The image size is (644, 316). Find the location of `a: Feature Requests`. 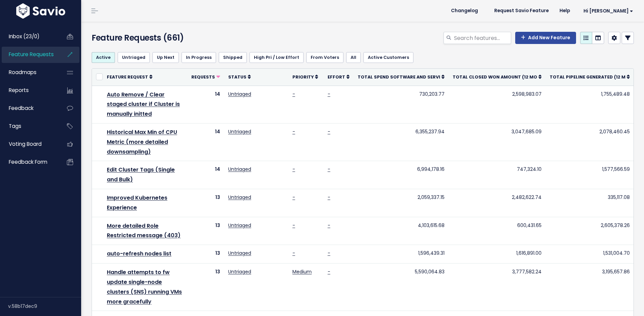

a: Feature Requests is located at coordinates (29, 54).